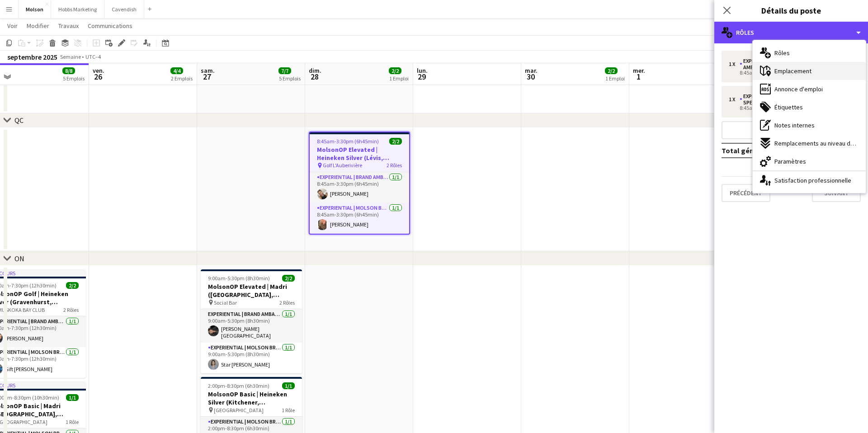 The image size is (868, 433). I want to click on span: 7/7, so click(285, 70).